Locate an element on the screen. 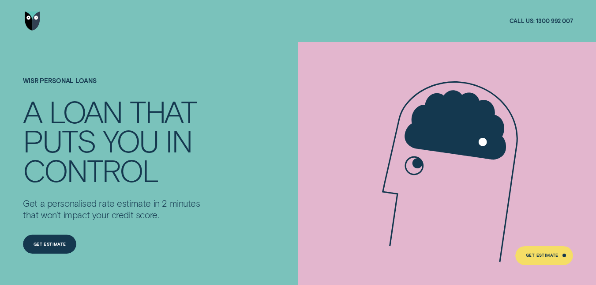 The image size is (596, 285). h4: A LOAN THAT PUTS YOU IN CONTROL is located at coordinates (113, 140).